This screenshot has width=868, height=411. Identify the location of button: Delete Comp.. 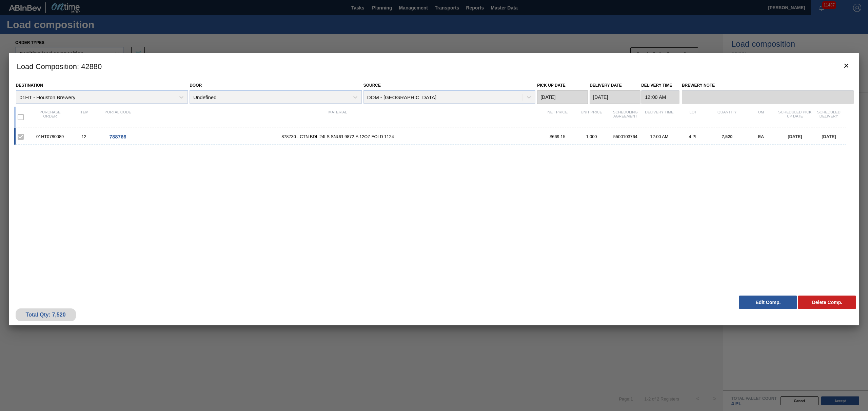
(827, 302).